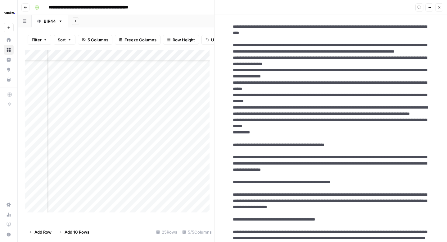  I want to click on button: Help + Support, so click(9, 234).